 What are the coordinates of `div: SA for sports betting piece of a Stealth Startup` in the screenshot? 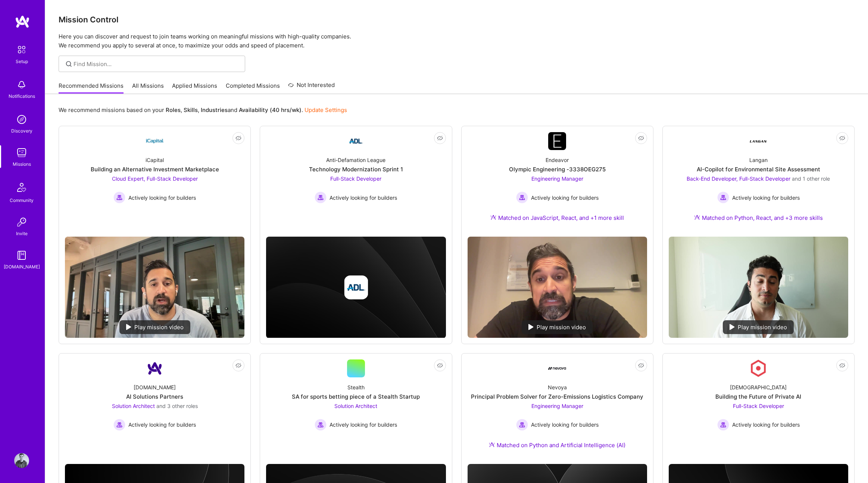 It's located at (356, 397).